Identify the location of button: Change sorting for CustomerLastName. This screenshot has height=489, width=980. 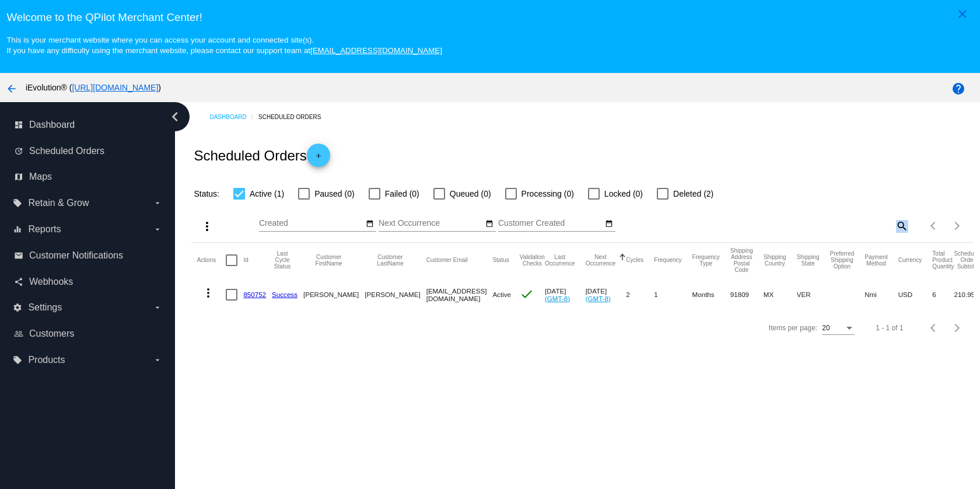
(390, 261).